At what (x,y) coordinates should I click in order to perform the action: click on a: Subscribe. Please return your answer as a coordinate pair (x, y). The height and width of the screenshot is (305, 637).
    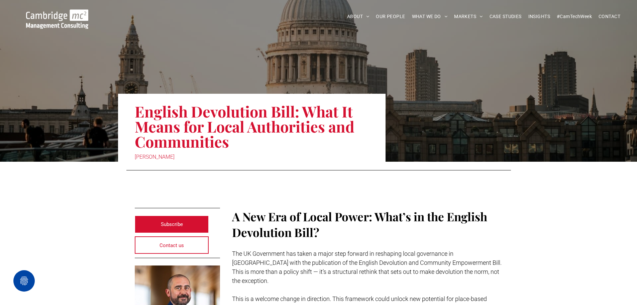
    Looking at the image, I should click on (172, 224).